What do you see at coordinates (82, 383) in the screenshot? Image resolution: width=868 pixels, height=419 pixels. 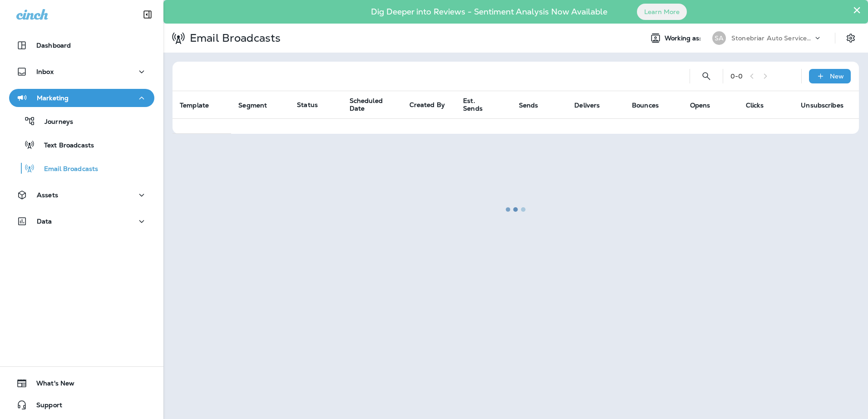 I see `button: What's New` at bounding box center [82, 383].